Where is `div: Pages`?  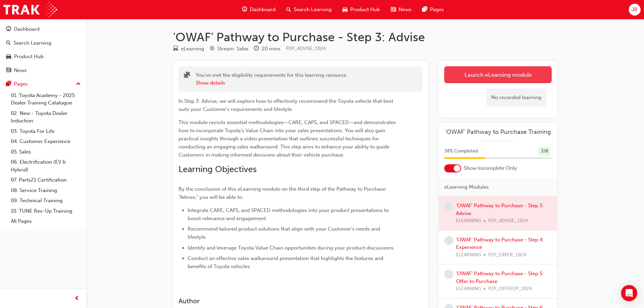 div: Pages is located at coordinates (20, 84).